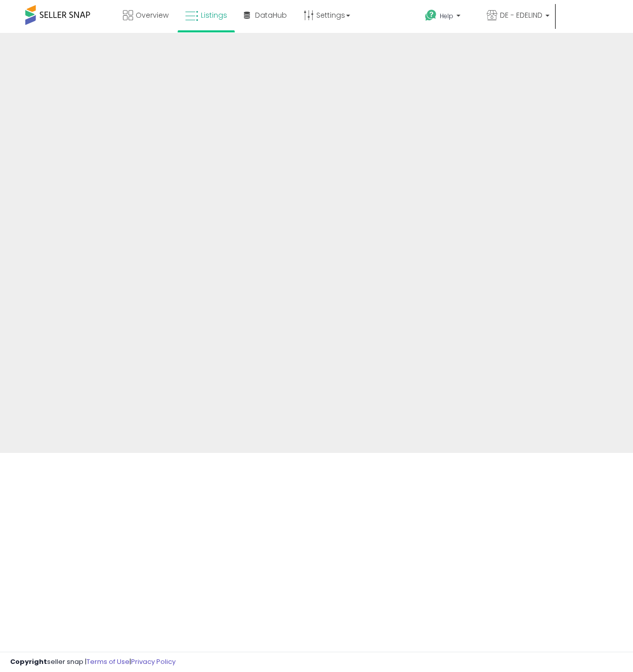  I want to click on span: DE - EDELIND, so click(521, 15).